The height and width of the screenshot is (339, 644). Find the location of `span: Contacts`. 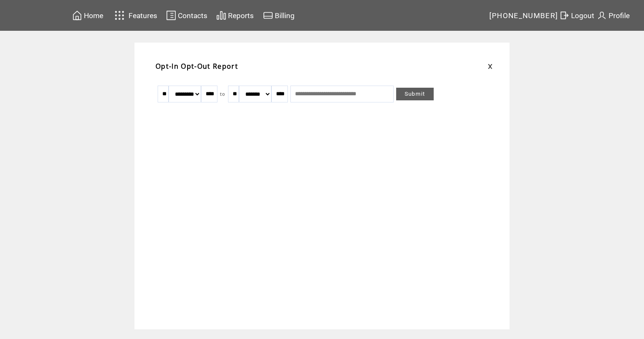

span: Contacts is located at coordinates (193, 15).